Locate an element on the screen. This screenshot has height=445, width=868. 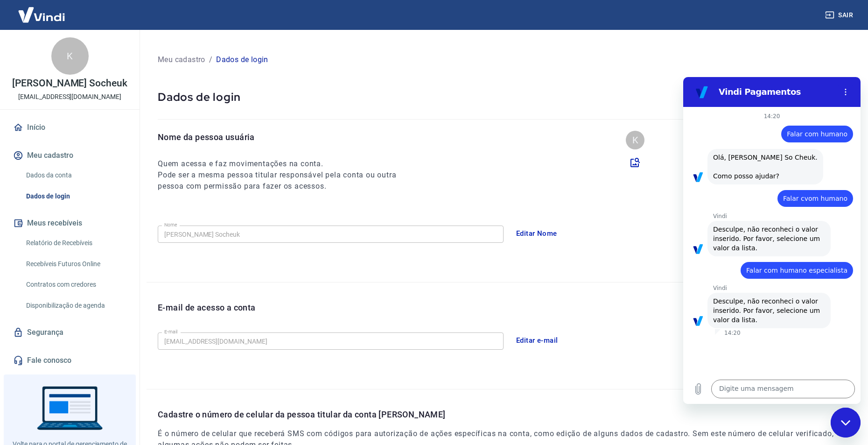
label: E-mail is located at coordinates (171, 331).